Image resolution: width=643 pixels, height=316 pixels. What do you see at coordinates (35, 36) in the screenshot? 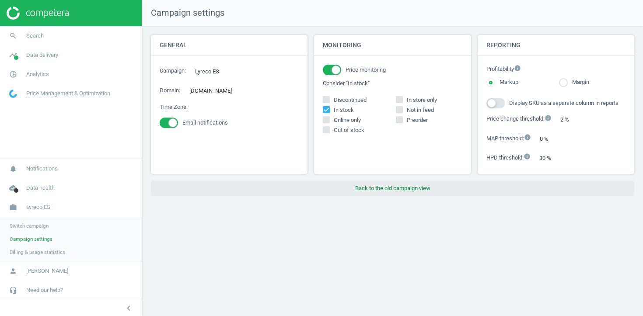
I see `span: Search` at bounding box center [35, 36].